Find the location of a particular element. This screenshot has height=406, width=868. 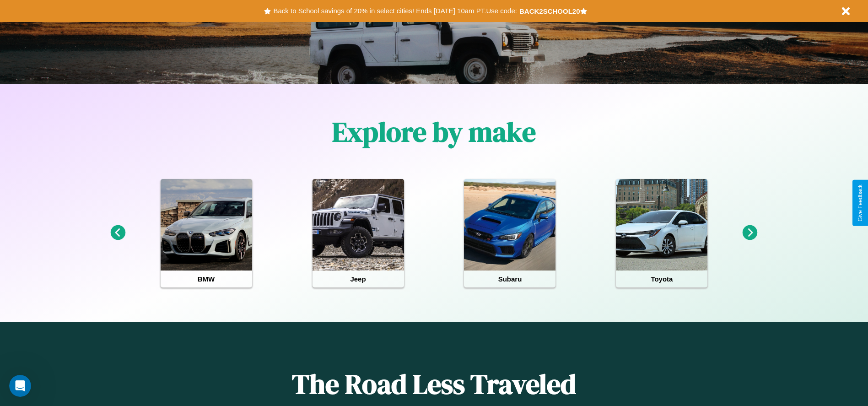

div: Give Feedback is located at coordinates (860, 203).